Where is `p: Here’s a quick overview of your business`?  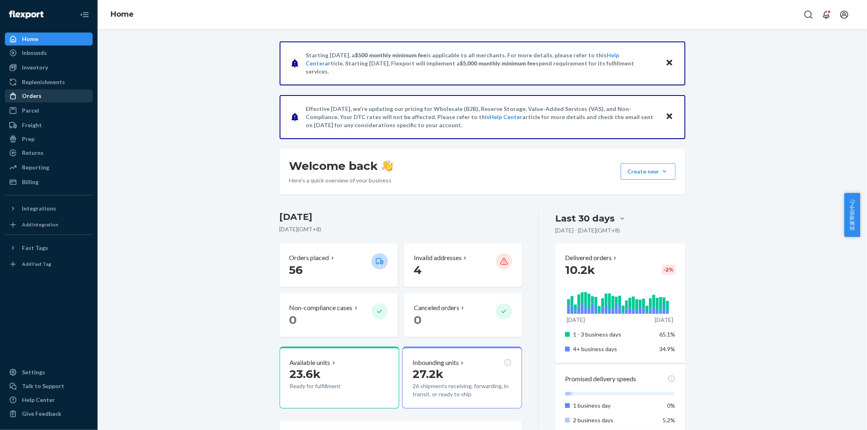
p: Here’s a quick overview of your business is located at coordinates (341, 180).